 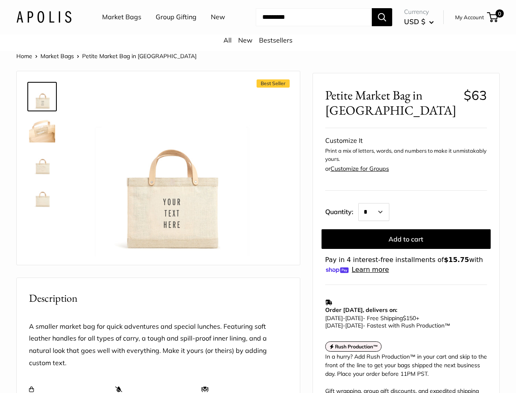 What do you see at coordinates (342, 211) in the screenshot?
I see `label: Quantity:` at bounding box center [342, 211].